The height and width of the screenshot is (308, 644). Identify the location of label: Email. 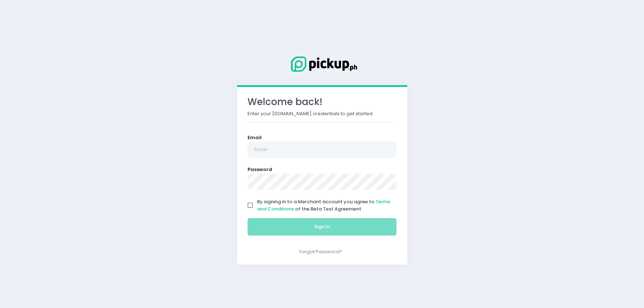
(254, 138).